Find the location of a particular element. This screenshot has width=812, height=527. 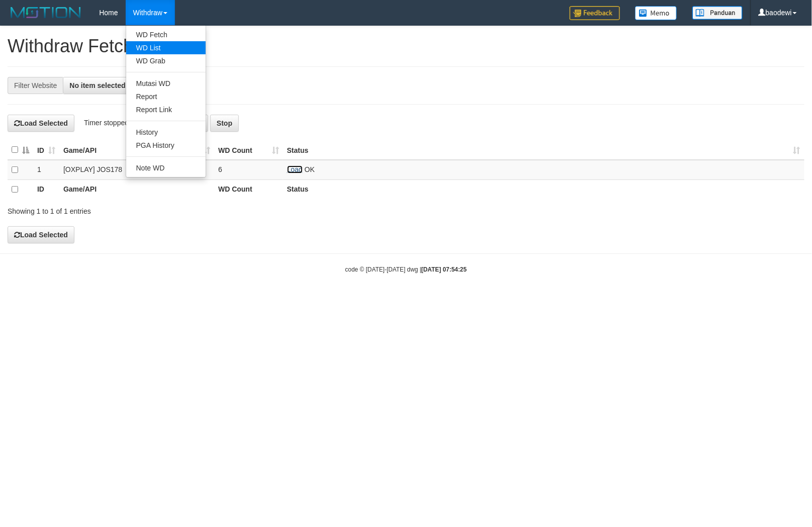

th: ID is located at coordinates (46, 189).